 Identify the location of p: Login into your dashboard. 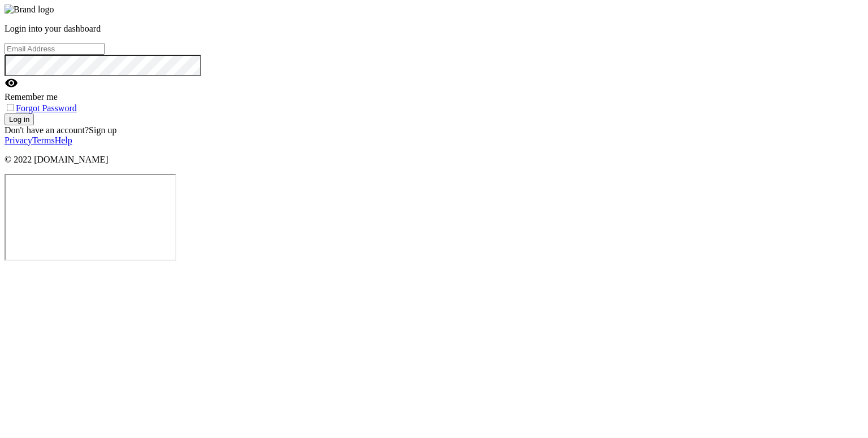
(123, 29).